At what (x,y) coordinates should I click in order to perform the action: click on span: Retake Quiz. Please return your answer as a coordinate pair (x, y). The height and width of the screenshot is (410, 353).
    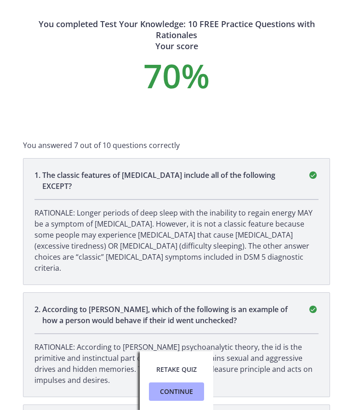
    Looking at the image, I should click on (176, 369).